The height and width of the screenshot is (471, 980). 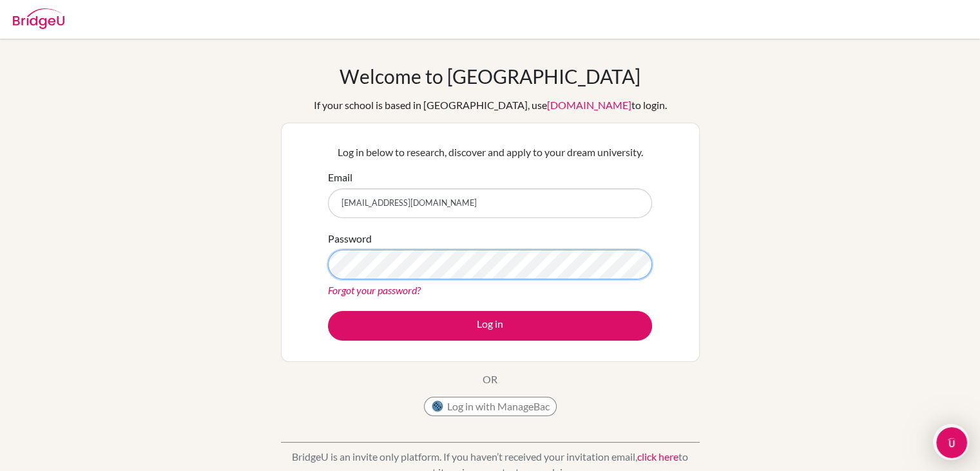 I want to click on label: Email, so click(x=340, y=177).